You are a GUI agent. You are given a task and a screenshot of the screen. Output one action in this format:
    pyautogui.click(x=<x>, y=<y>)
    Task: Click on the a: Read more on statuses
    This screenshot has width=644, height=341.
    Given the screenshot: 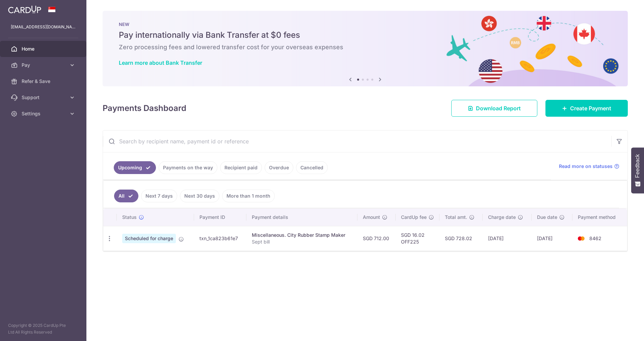 What is the action you would take?
    pyautogui.click(x=589, y=166)
    